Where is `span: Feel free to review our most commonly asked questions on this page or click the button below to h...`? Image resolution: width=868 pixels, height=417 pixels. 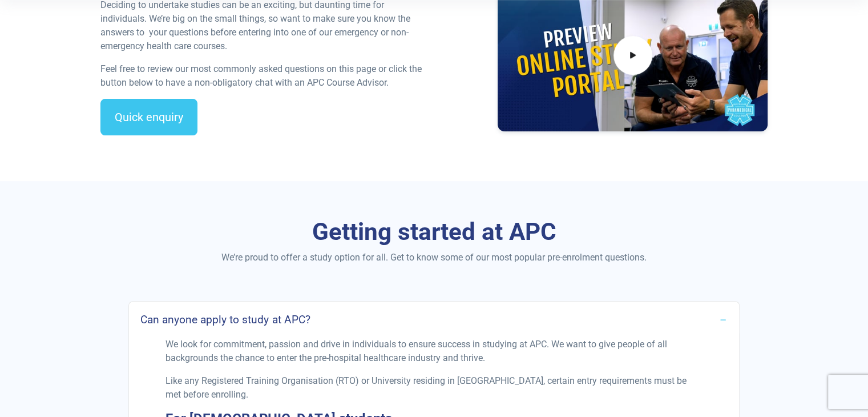 span: Feel free to review our most commonly asked questions on this page or click the button below to h... is located at coordinates (261, 75).